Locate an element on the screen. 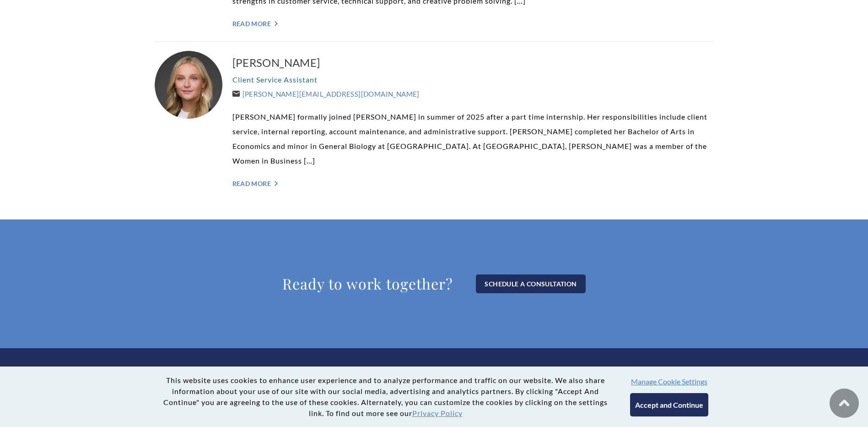  p: Client Service Assistant is located at coordinates (473, 80).